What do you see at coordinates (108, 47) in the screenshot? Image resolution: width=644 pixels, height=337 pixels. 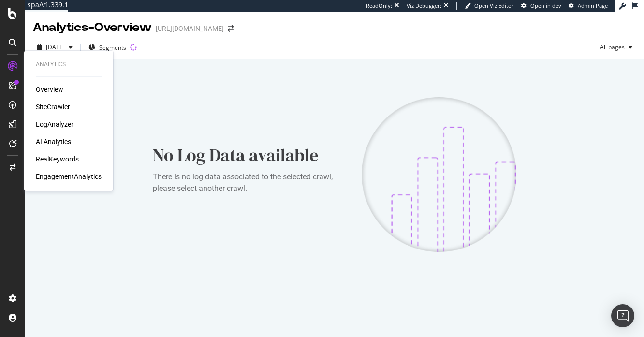 I see `button: Segments` at bounding box center [108, 47].